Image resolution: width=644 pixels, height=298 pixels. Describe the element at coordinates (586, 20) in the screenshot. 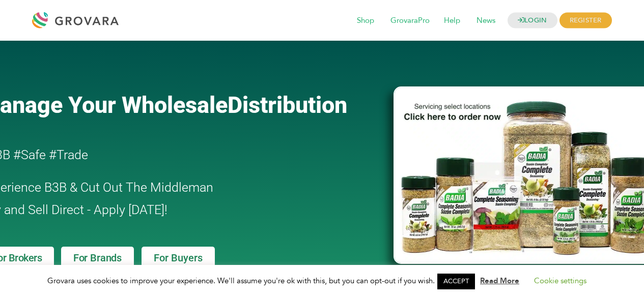

I see `span: REGISTER` at that location.